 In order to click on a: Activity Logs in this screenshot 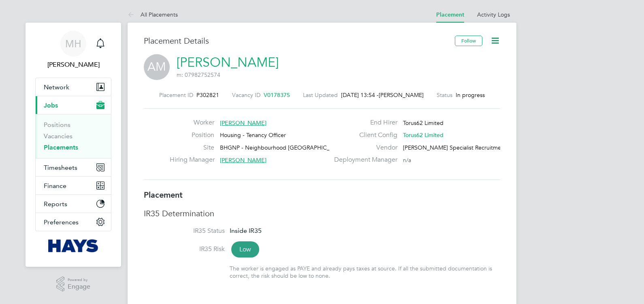, I will do `click(493, 15)`.